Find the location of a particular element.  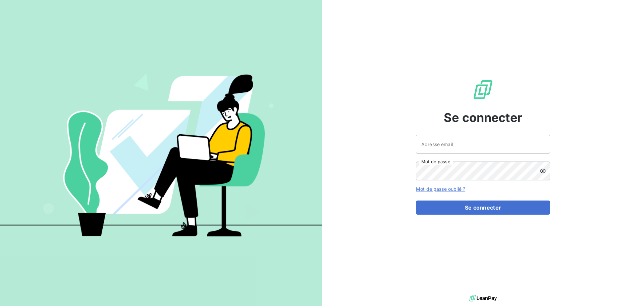

a: Mot de passe oublié ? is located at coordinates (441, 188).